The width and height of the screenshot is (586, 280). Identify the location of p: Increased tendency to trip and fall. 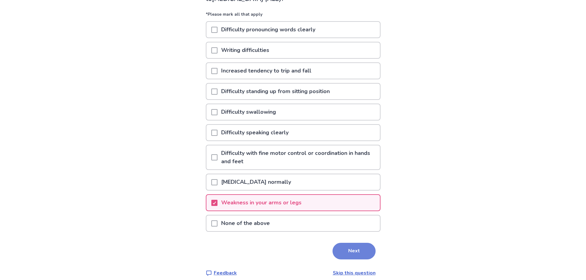
(266, 71).